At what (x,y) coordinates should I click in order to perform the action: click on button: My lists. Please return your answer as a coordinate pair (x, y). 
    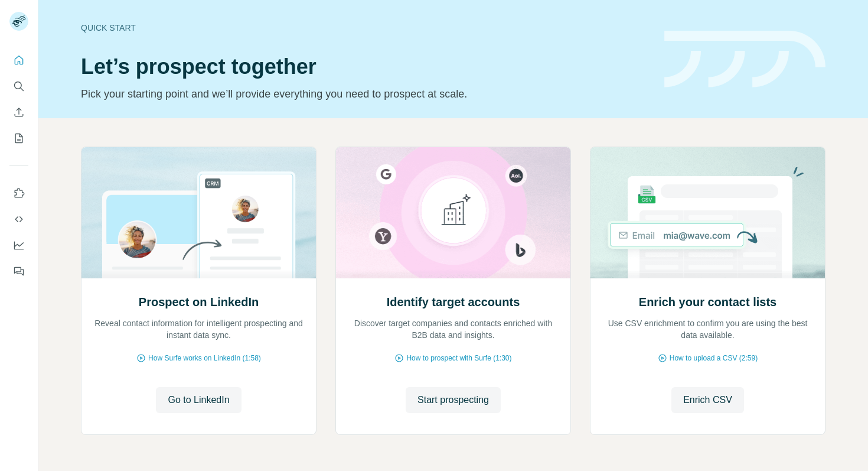
    Looking at the image, I should click on (19, 138).